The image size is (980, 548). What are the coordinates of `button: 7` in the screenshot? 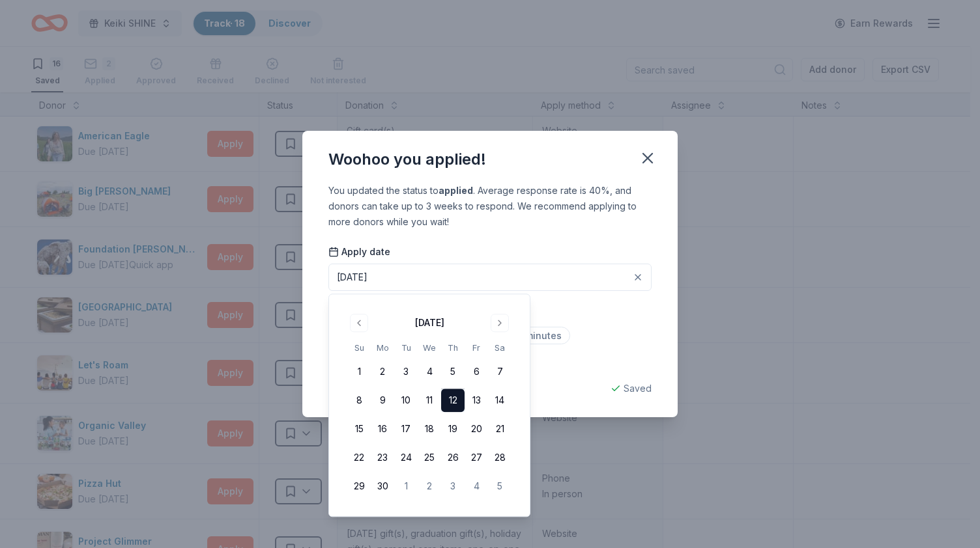 It's located at (500, 372).